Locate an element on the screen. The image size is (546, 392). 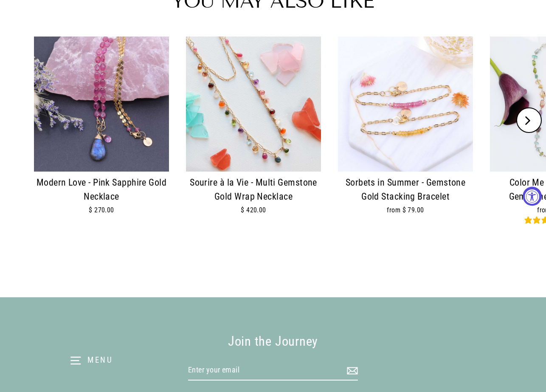
img: Sorbets in Summer - Gemstone Gold Stacking Bracelet main image | Breathe Autumn Rain Artisan Jewelry is located at coordinates (406, 104).